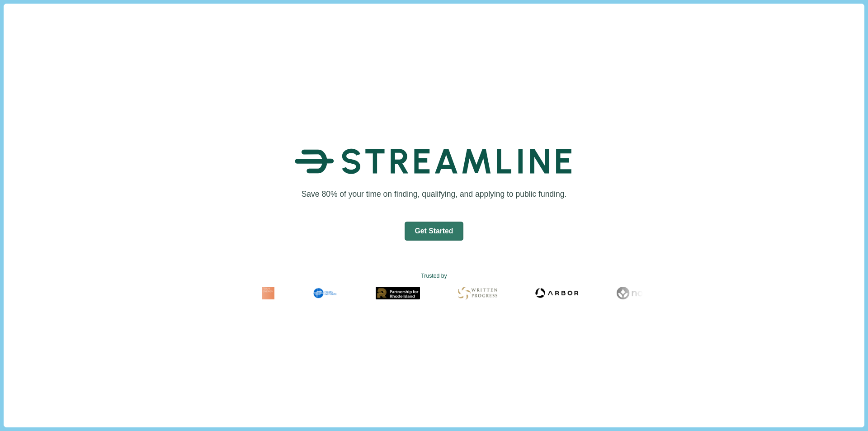  I want to click on text: Trusted by, so click(433, 276).